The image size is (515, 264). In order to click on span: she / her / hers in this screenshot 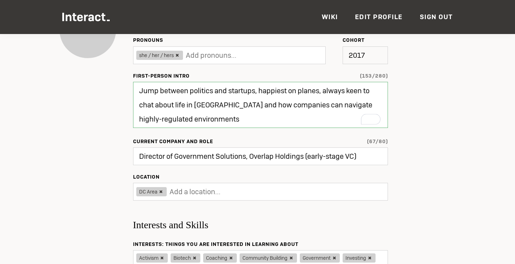, I will do `click(160, 55)`.